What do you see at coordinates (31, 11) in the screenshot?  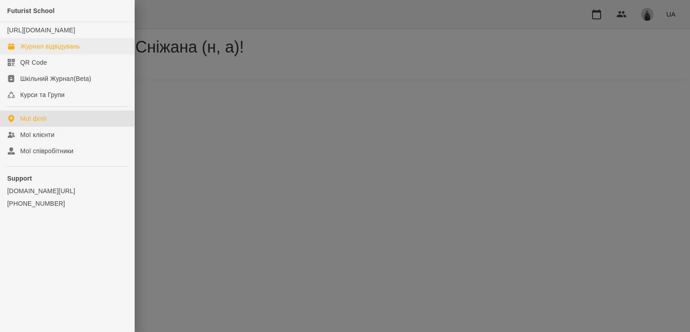 I see `span: Futurist School` at bounding box center [31, 11].